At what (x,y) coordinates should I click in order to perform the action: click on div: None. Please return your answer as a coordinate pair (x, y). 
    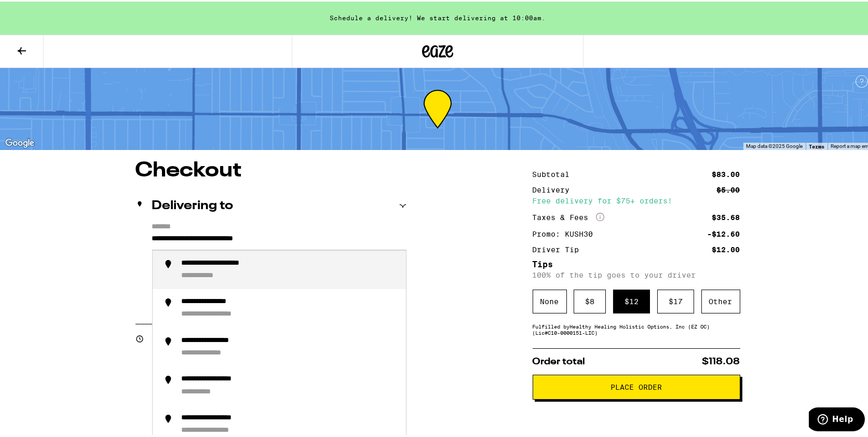
    Looking at the image, I should click on (549, 300).